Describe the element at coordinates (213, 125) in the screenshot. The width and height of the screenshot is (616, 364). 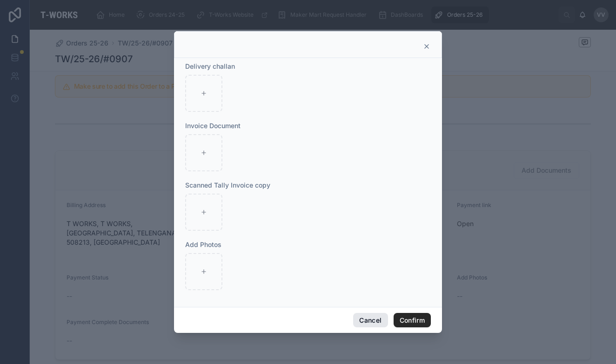
I see `span: Invoice Document` at that location.